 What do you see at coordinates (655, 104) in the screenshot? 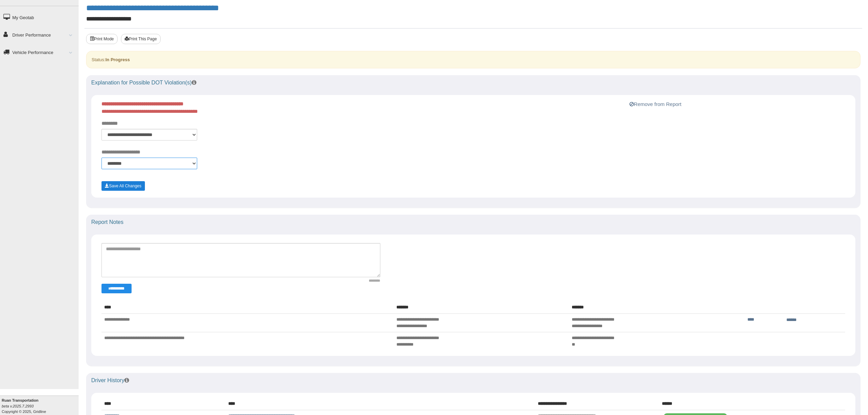
I see `button: Remove from Report` at bounding box center [655, 104].